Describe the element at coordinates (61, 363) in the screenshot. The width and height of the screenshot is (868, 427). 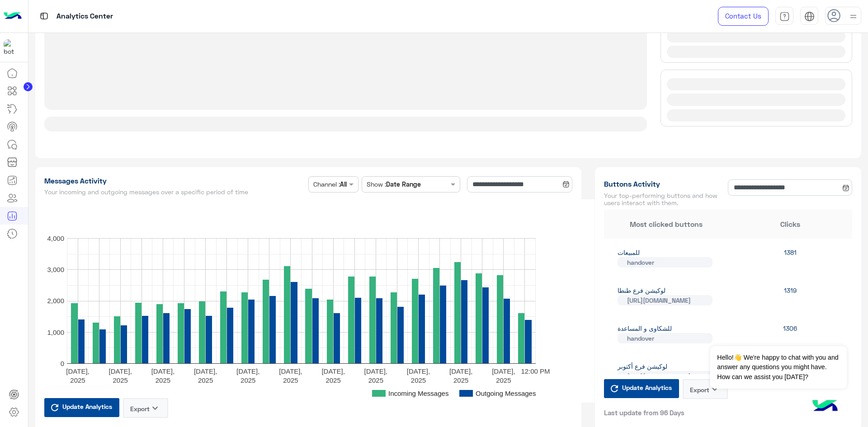
I see `text: 0` at that location.